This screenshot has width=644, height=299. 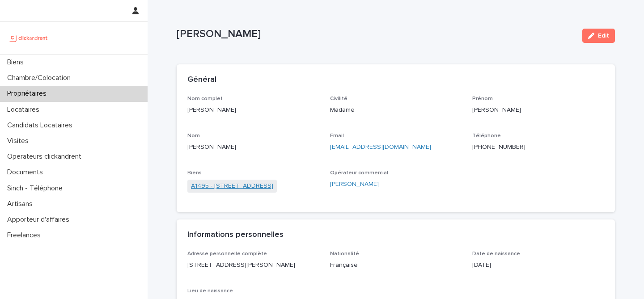 I want to click on span: Prénom, so click(x=482, y=99).